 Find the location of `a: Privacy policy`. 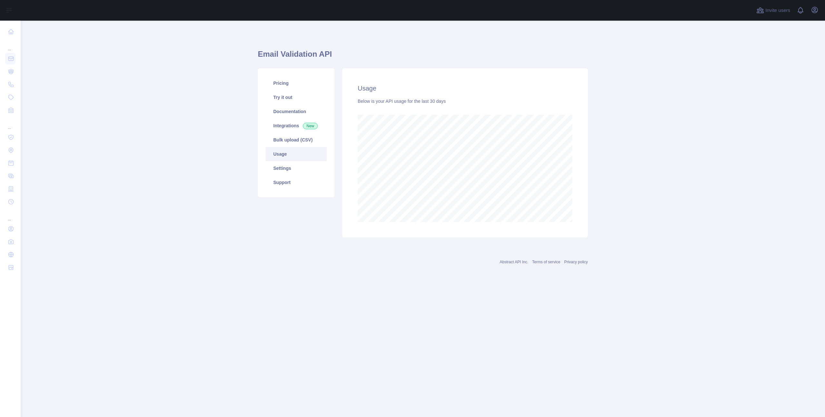

a: Privacy policy is located at coordinates (576, 262).